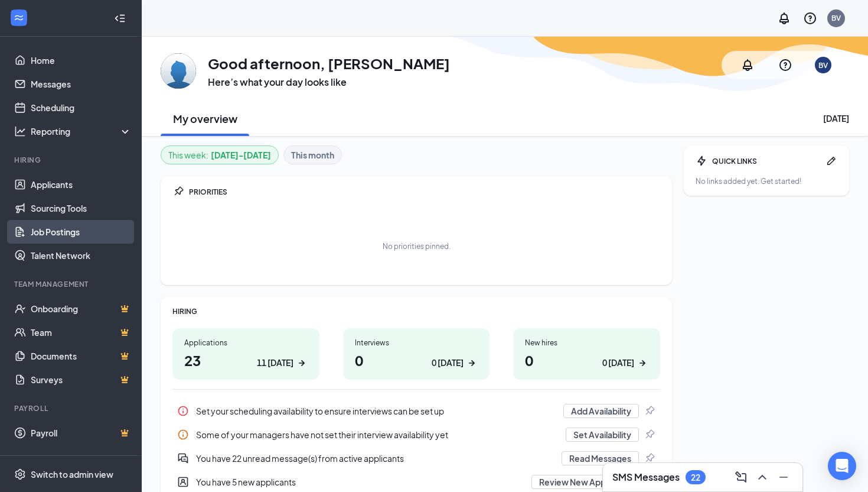 Image resolution: width=868 pixels, height=492 pixels. Describe the element at coordinates (832, 161) in the screenshot. I see `svg: Pen` at that location.